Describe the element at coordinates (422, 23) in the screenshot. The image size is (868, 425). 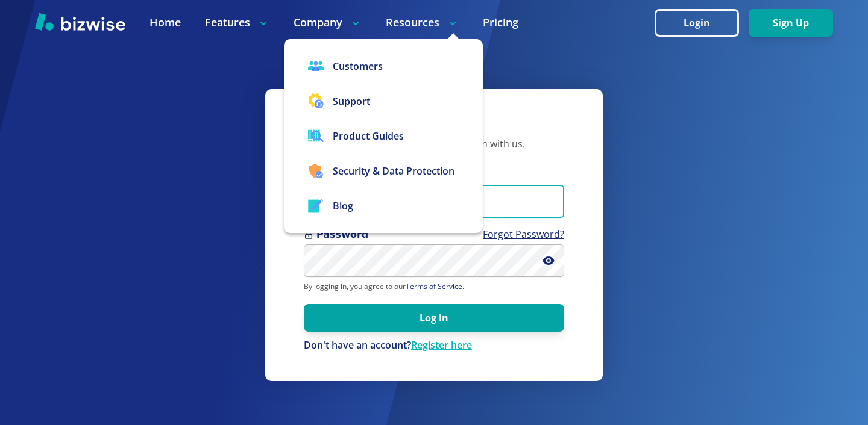
I see `p: Resources` at that location.